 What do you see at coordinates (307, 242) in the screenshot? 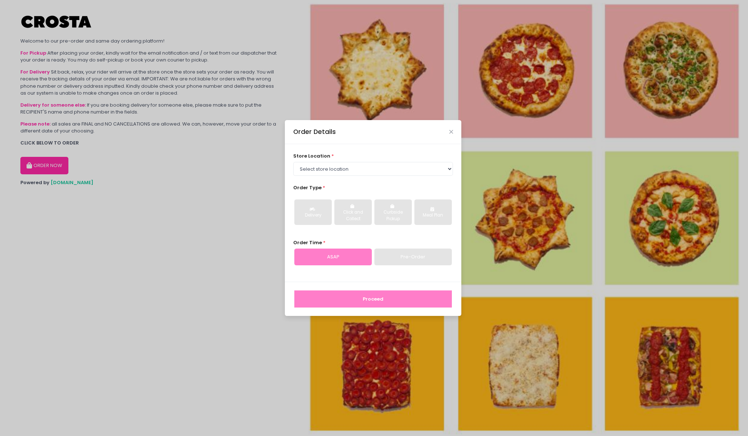
I see `span: Order Time` at bounding box center [307, 242].